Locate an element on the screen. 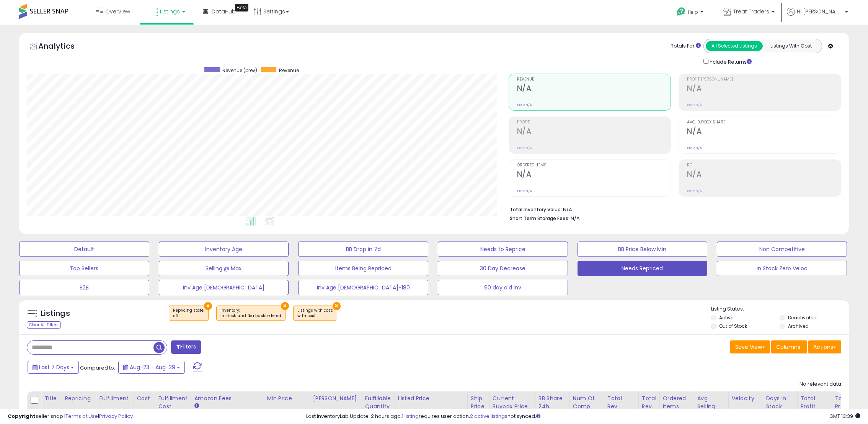 The width and height of the screenshot is (868, 424). button: Aug-23 - Aug-29 is located at coordinates (152, 367).